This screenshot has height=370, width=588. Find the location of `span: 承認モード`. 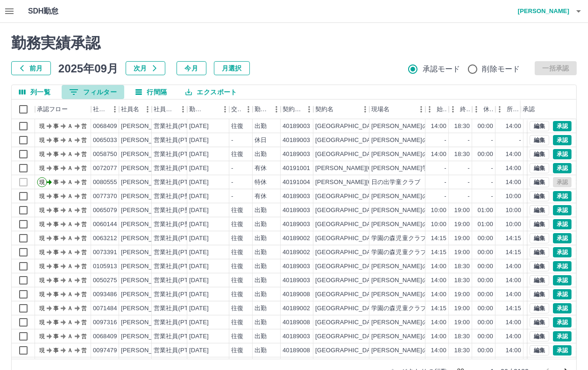

span: 承認モード is located at coordinates (442, 69).